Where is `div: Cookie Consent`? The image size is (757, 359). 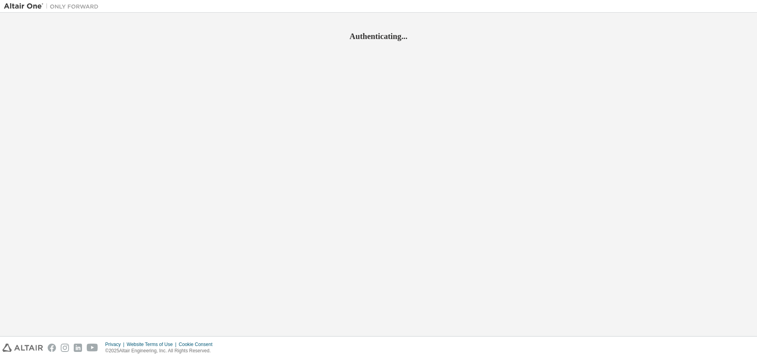
div: Cookie Consent is located at coordinates (198, 345).